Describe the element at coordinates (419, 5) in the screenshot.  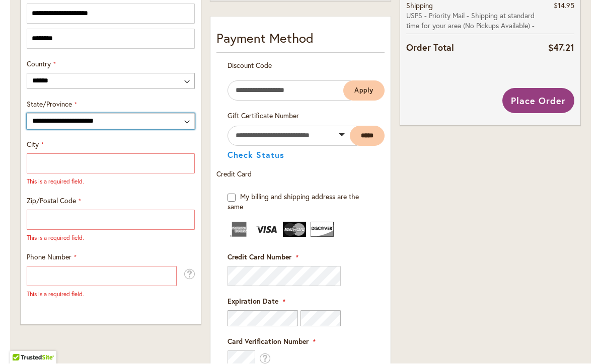
I see `span: Shipping` at that location.